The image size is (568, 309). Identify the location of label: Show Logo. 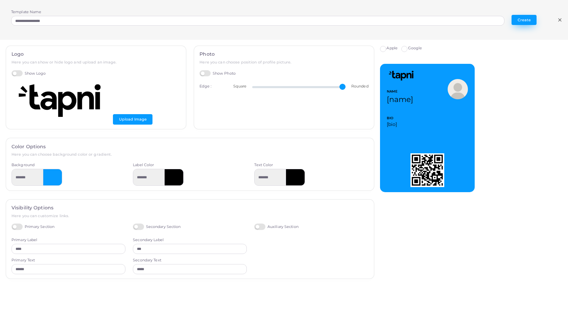
(29, 73).